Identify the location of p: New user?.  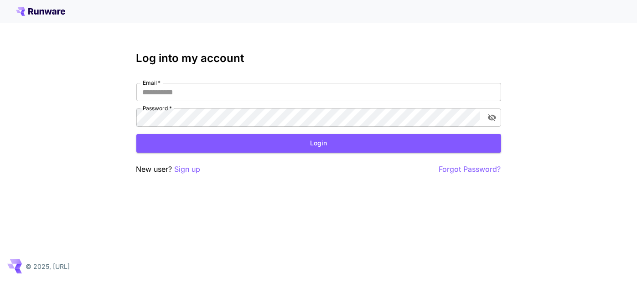
(168, 169).